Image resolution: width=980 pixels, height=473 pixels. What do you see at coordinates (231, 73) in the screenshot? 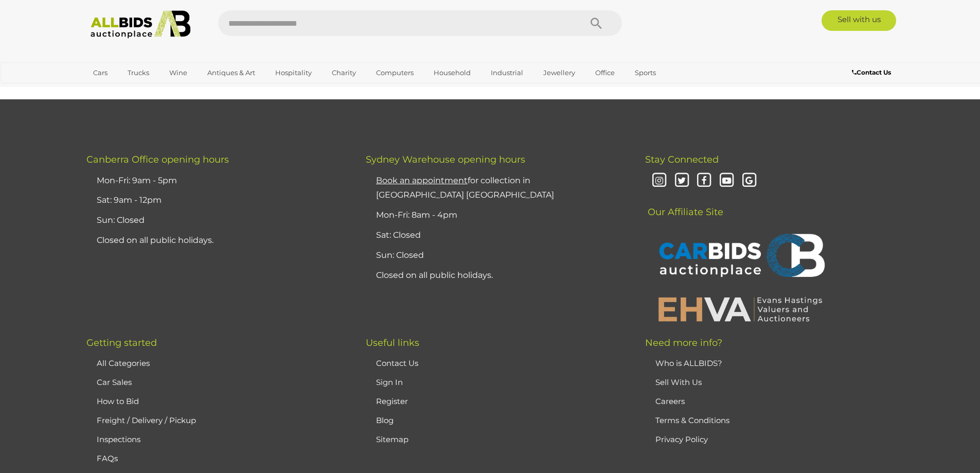
I see `a: Antiques & Art` at bounding box center [231, 73].